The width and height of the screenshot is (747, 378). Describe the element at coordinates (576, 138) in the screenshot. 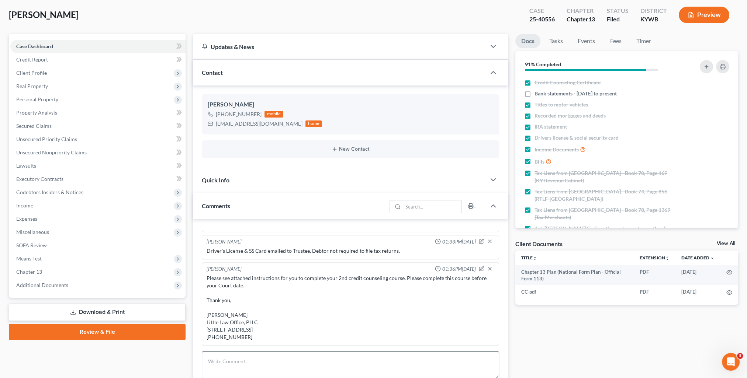

I see `span: Drivers license & social security card` at that location.